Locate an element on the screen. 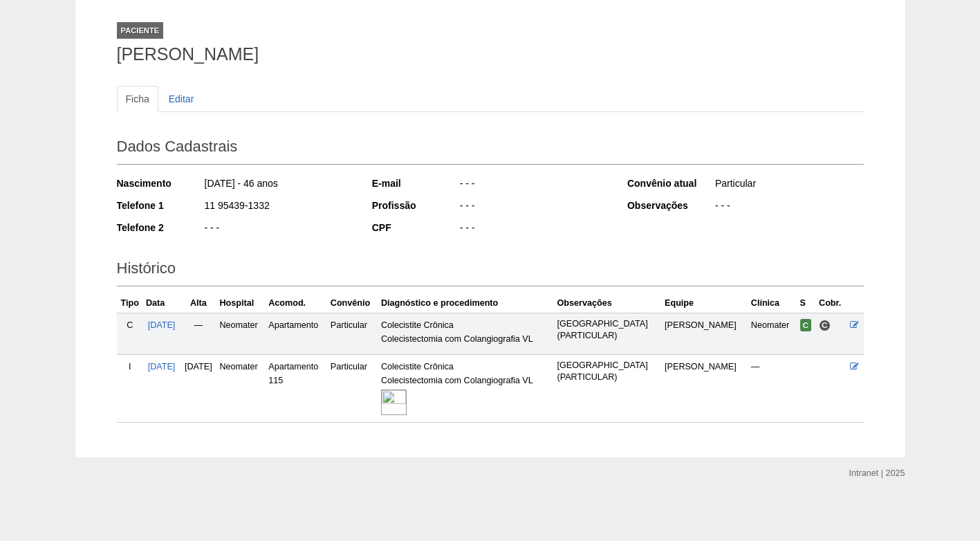  div: C is located at coordinates (130, 325).